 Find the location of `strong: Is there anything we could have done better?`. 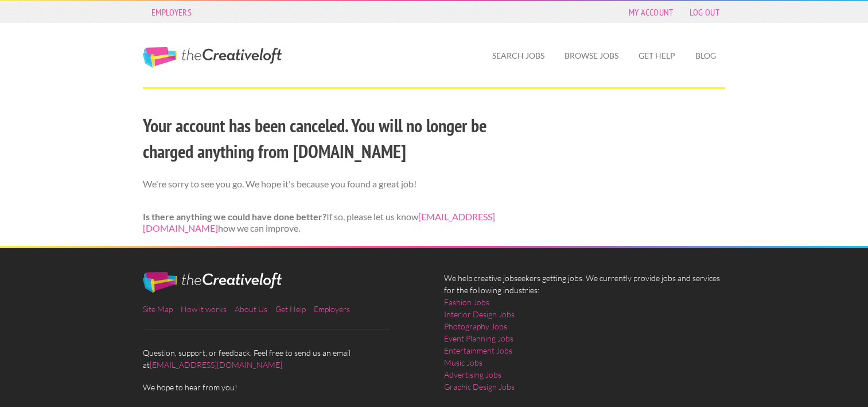

strong: Is there anything we could have done better? is located at coordinates (234, 216).